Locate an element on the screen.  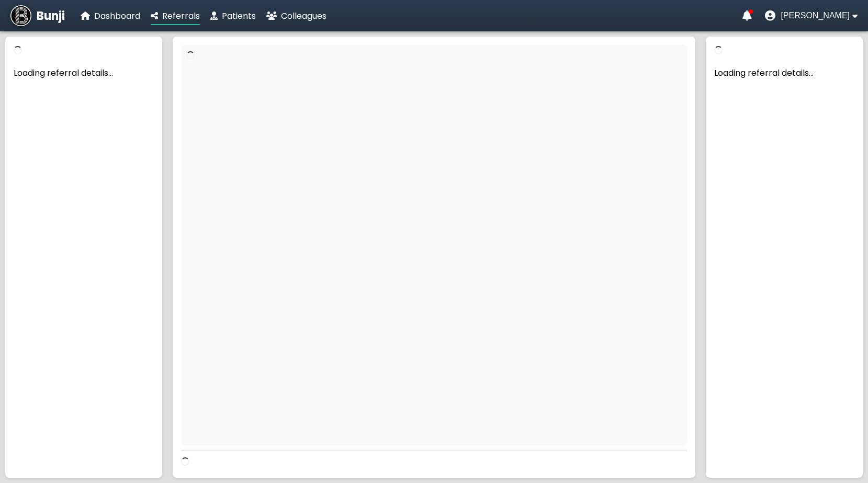
a: Bunji is located at coordinates (38, 15).